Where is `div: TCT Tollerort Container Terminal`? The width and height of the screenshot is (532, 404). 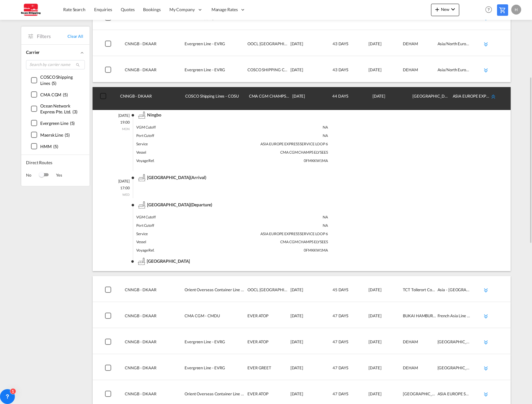 div: TCT Tollerort Container Terminal is located at coordinates (419, 292).